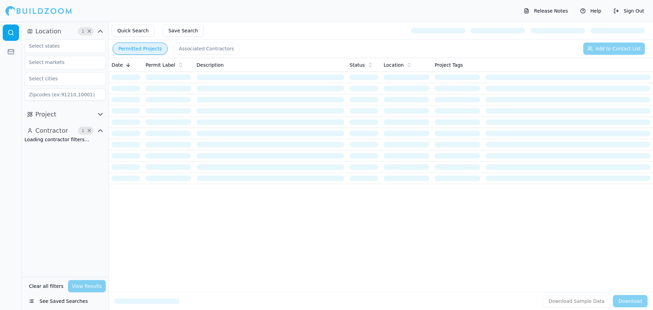  Describe the element at coordinates (89, 131) in the screenshot. I see `span: Clear Contractor filters` at that location.